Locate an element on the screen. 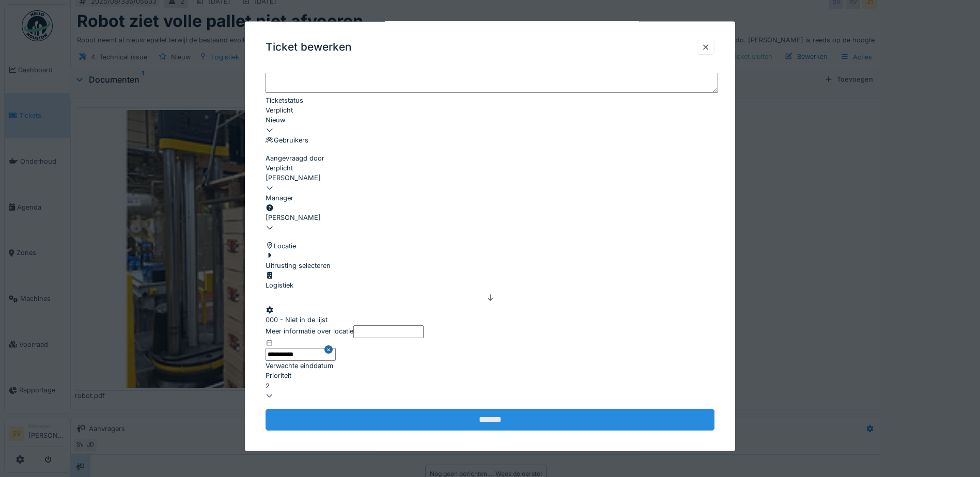  label: Manager is located at coordinates (279, 197).